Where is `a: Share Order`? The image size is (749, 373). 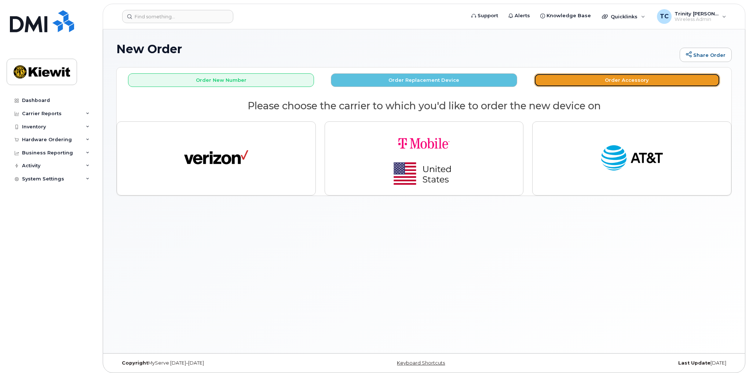
a: Share Order is located at coordinates (705, 55).